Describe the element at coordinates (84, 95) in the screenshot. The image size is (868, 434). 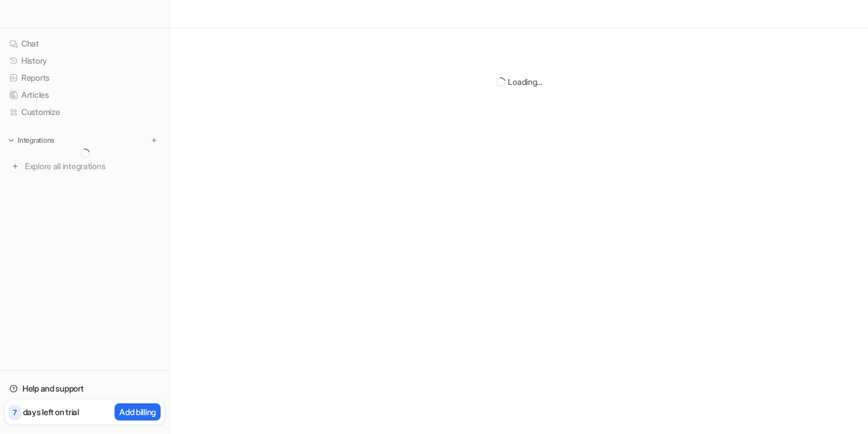
I see `a: Articles` at that location.